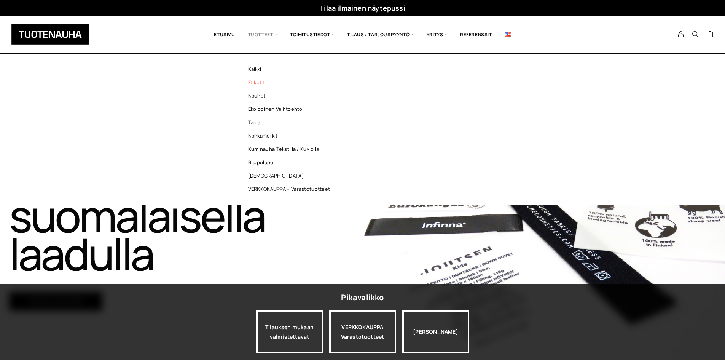 This screenshot has width=725, height=360. What do you see at coordinates (710, 35) in the screenshot?
I see `a: Cart` at bounding box center [710, 35].